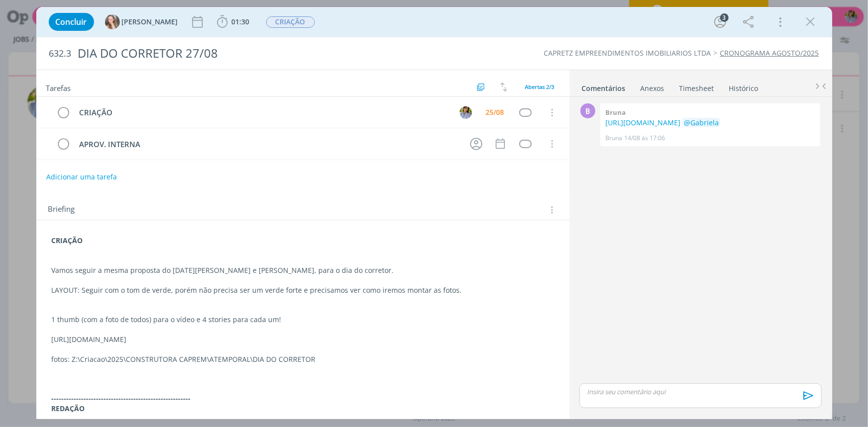 Image resolution: width=868 pixels, height=427 pixels. I want to click on span: @Gabriela, so click(702, 123).